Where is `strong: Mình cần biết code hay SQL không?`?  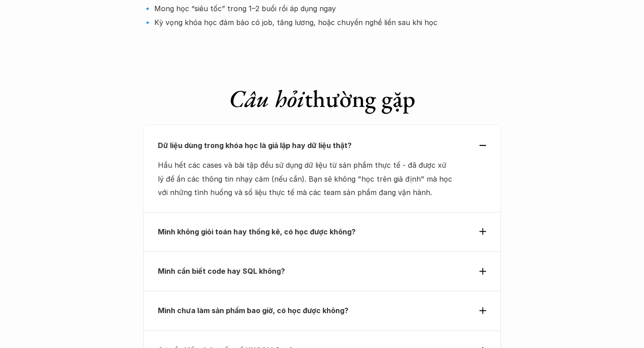 strong: Mình cần biết code hay SQL không? is located at coordinates (222, 271).